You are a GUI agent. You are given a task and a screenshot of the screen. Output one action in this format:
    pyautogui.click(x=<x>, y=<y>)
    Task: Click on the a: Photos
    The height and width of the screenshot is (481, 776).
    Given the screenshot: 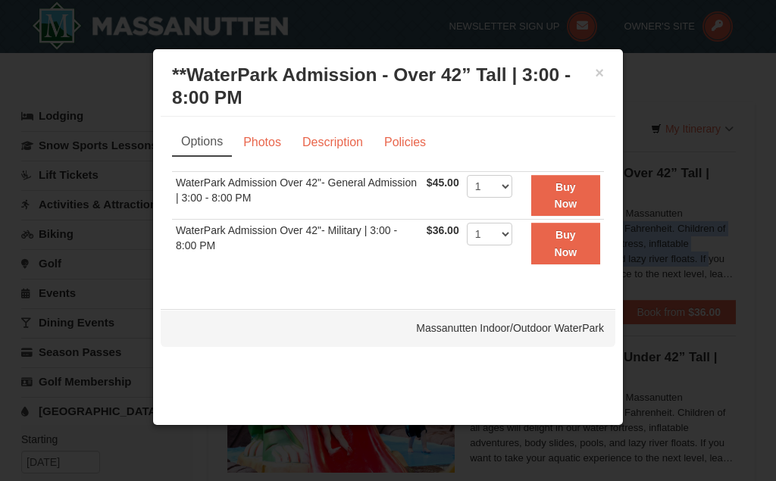 What is the action you would take?
    pyautogui.click(x=262, y=142)
    